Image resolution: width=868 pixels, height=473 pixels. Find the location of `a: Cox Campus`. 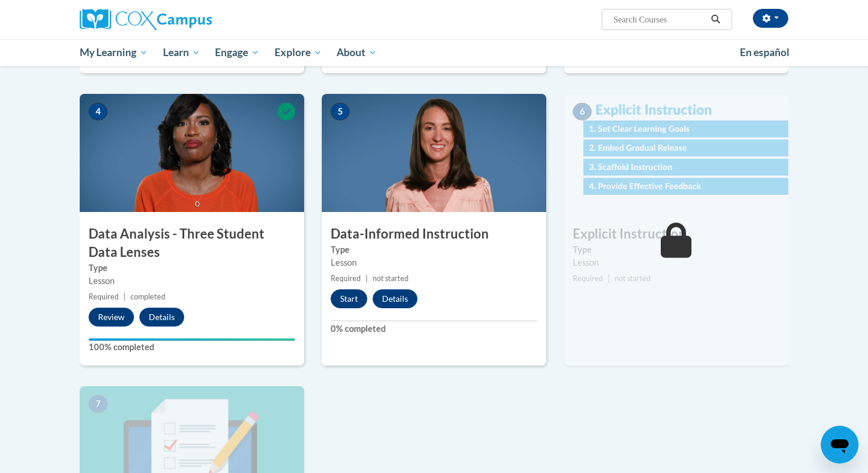

a: Cox Campus is located at coordinates (192, 20).